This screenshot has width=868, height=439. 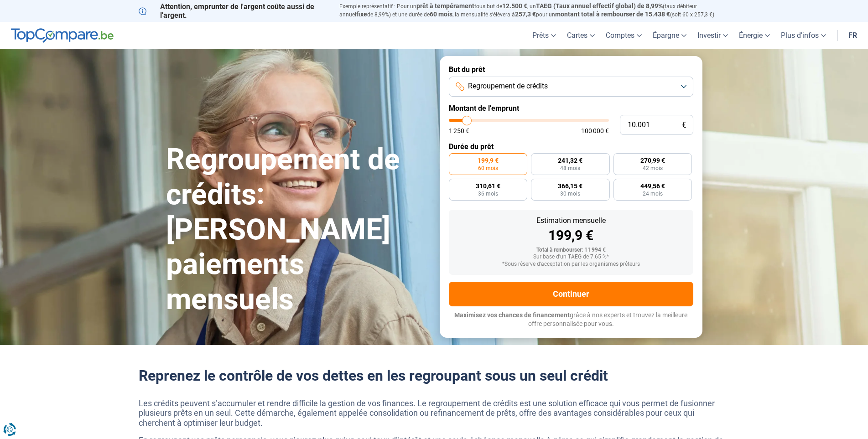 I want to click on span: 366,15 €, so click(x=570, y=186).